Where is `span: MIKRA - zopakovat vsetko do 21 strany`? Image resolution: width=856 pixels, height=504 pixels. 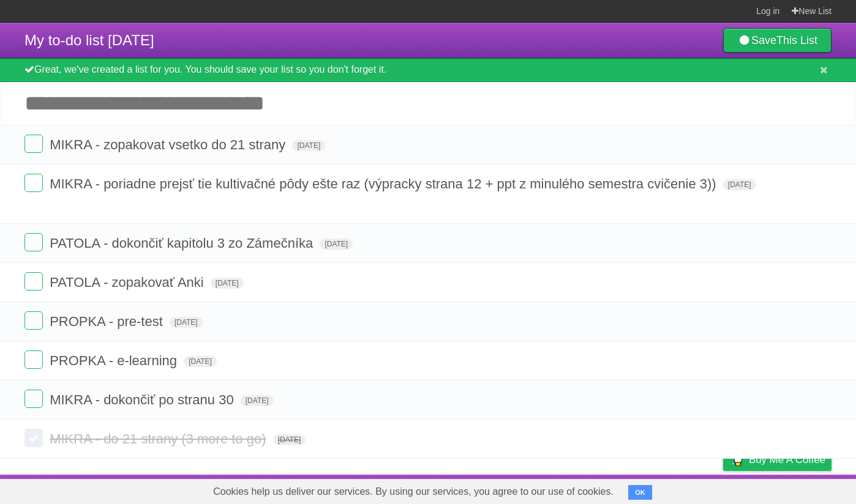
span: MIKRA - zopakovat vsetko do 21 strany is located at coordinates (169, 144).